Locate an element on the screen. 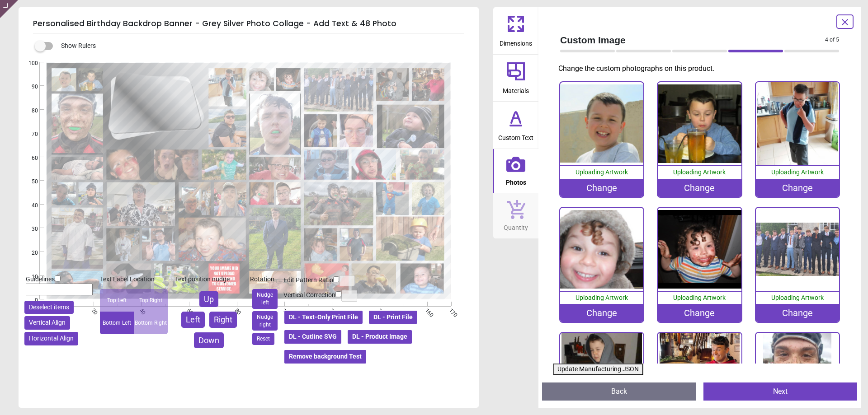 Image resolution: width=868 pixels, height=415 pixels. button: Update Manufacturing JSON is located at coordinates (598, 370).